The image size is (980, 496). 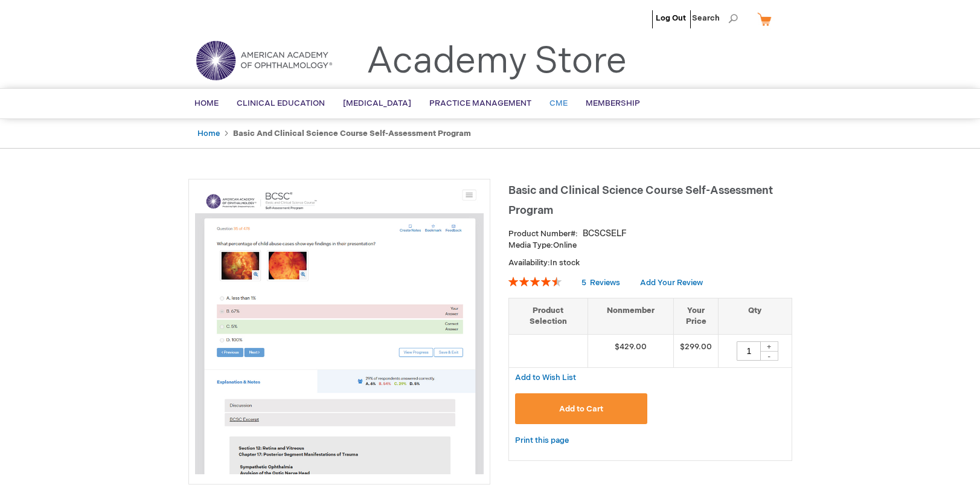 I want to click on span: Reviews, so click(x=605, y=283).